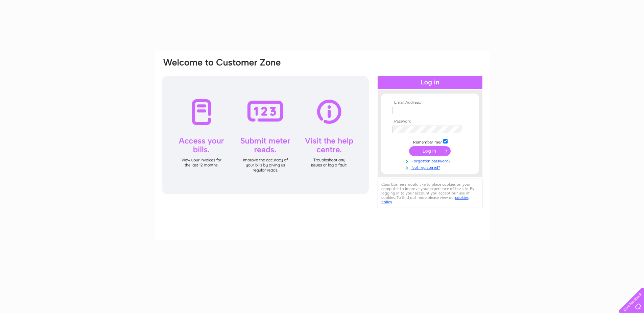 This screenshot has width=644, height=313. What do you see at coordinates (430, 141) in the screenshot?
I see `td: Remember me?` at bounding box center [430, 141].